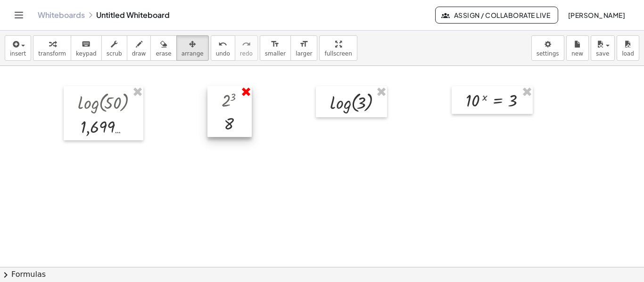  Describe the element at coordinates (628, 54) in the screenshot. I see `span: load` at that location.